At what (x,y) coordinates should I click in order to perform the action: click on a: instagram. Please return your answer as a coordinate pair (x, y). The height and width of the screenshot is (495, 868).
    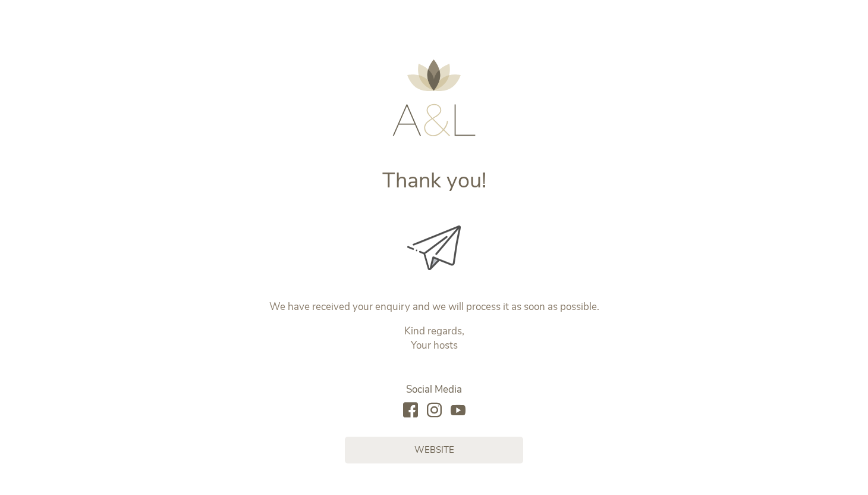
    Looking at the image, I should click on (434, 410).